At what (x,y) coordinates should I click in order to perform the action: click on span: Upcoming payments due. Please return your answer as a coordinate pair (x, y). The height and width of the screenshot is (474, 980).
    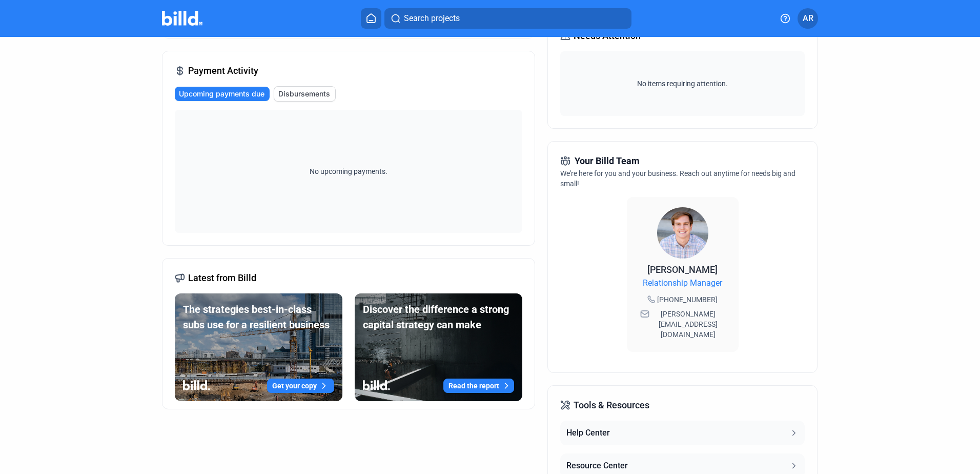
    Looking at the image, I should click on (222, 94).